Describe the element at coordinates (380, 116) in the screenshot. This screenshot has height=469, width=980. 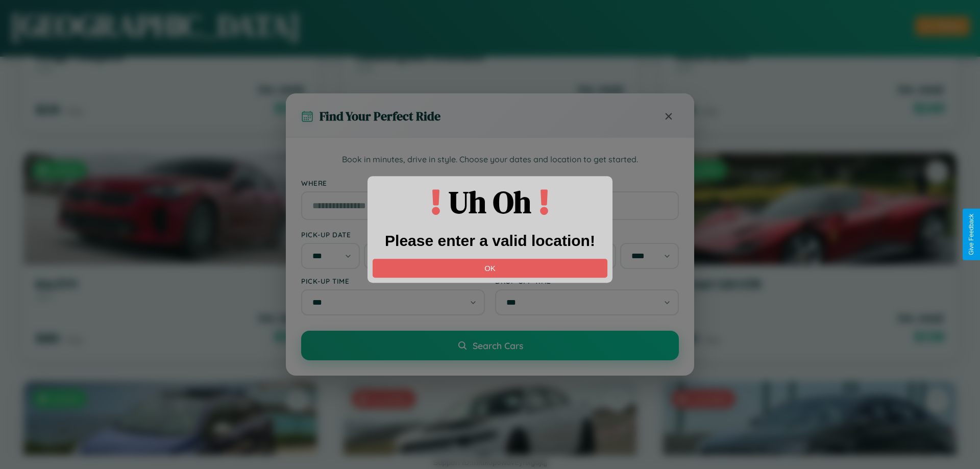
I see `h3: Find Your Perfect Ride` at that location.